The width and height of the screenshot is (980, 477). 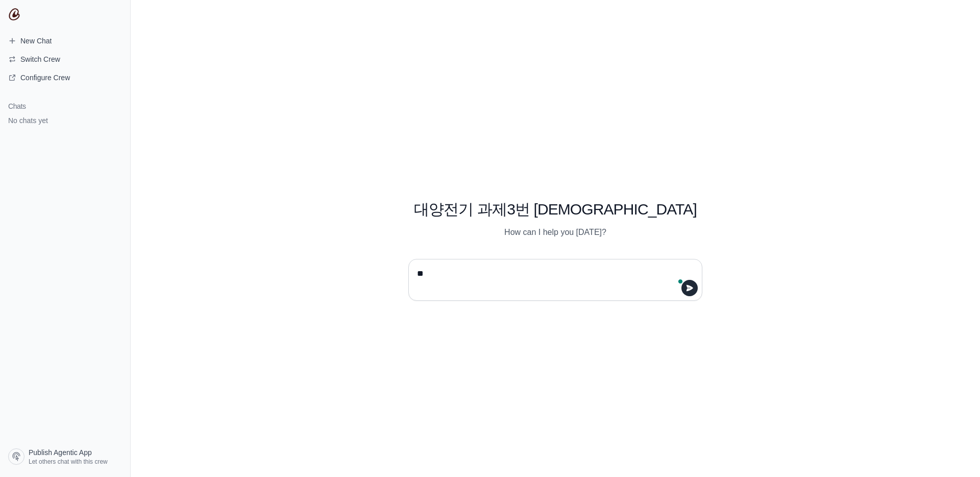 What do you see at coordinates (955, 453) in the screenshot?
I see `div: 채팅 위젯` at bounding box center [955, 453].